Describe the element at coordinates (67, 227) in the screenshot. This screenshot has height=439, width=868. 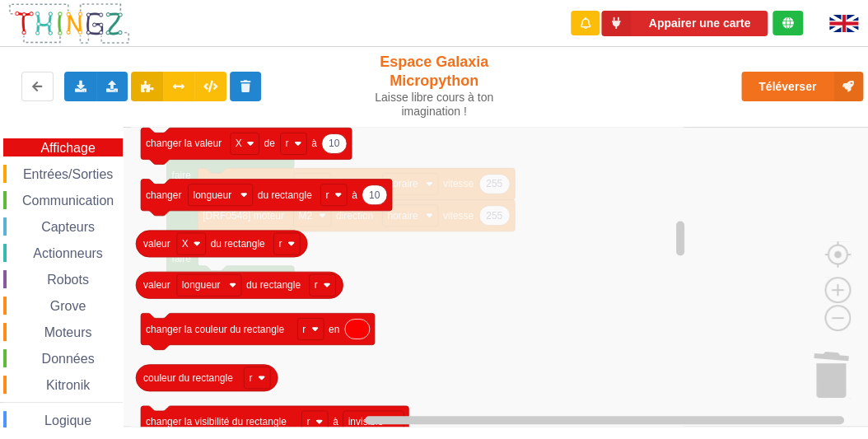
I see `span: Capteurs` at that location.